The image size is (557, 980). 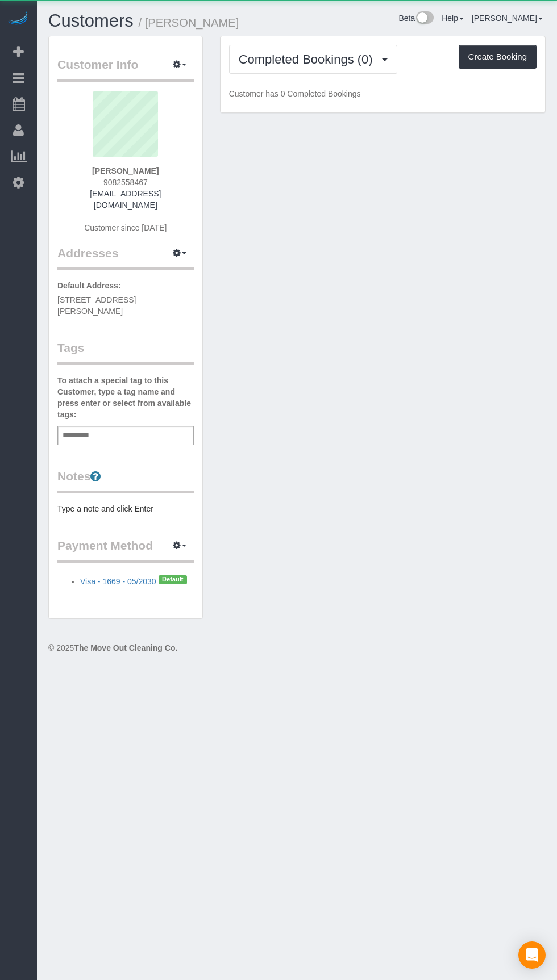 I want to click on legend: Notes, so click(x=125, y=480).